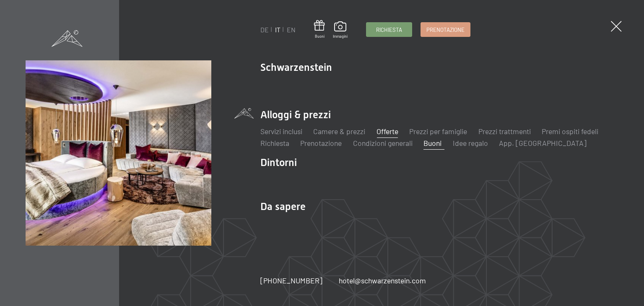  What do you see at coordinates (339, 131) in the screenshot?
I see `a: Camere & prezzi` at bounding box center [339, 131].